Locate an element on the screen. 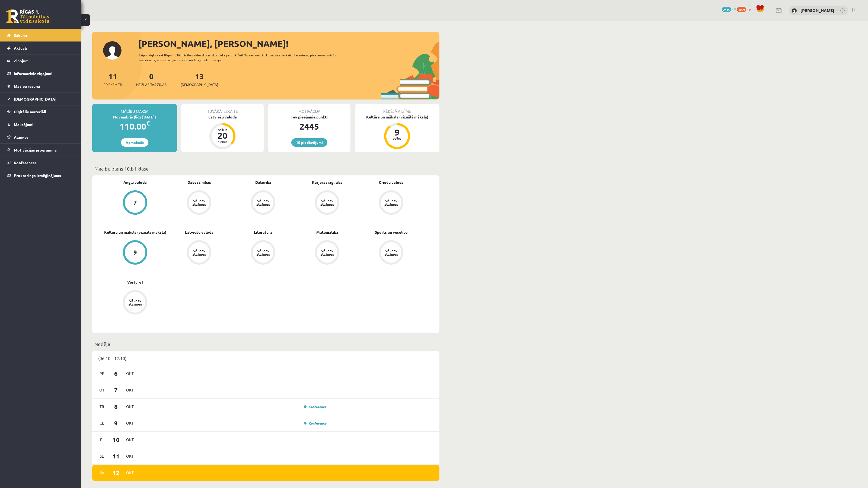 The height and width of the screenshot is (488, 868). div: (06.10 - 12.10) is located at coordinates (266, 358).